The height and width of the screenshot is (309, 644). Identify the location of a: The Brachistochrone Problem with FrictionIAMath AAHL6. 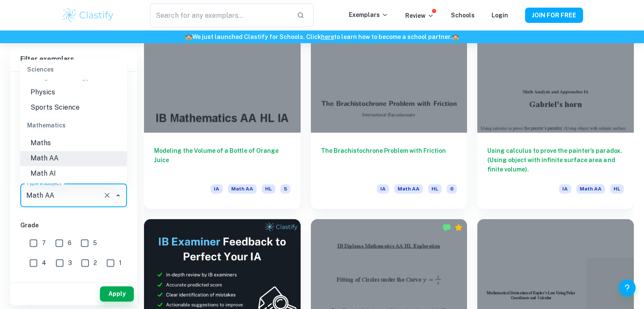
(389, 112).